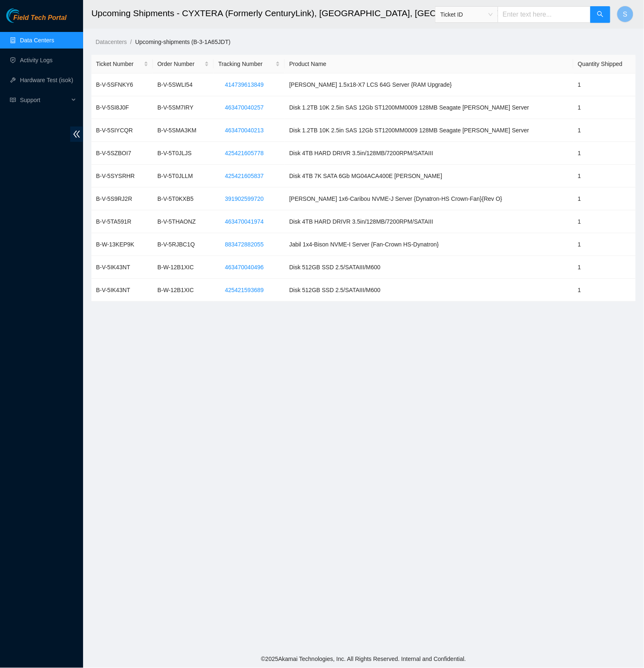 Image resolution: width=644 pixels, height=668 pixels. I want to click on span: 463470040257, so click(244, 108).